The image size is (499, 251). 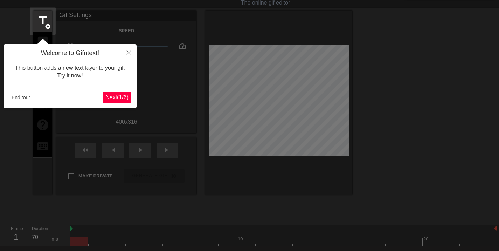 What do you see at coordinates (70, 53) in the screenshot?
I see `h4: Welcome to Gifntext!` at bounding box center [70, 53].